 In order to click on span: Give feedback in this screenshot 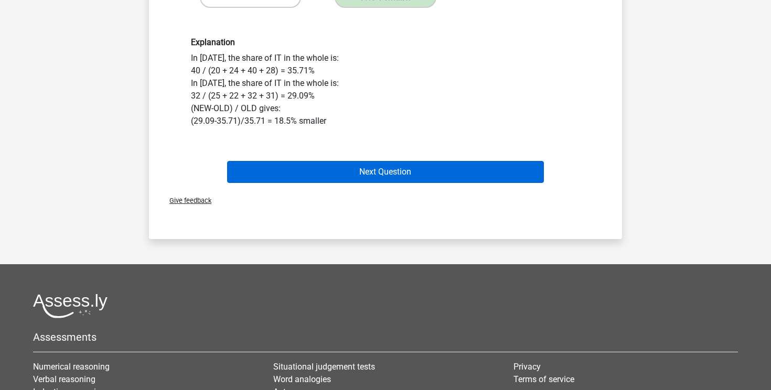, I will do `click(186, 200)`.